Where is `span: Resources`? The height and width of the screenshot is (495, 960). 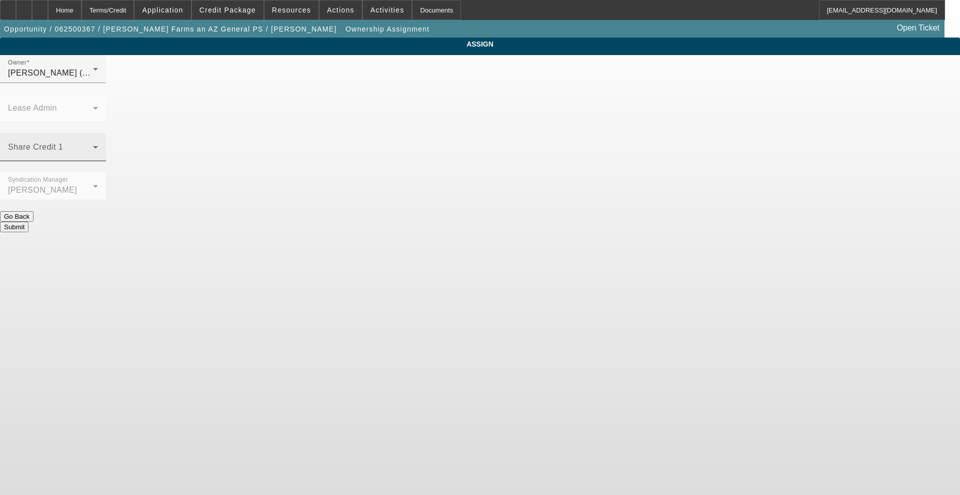
span: Resources is located at coordinates (292, 10).